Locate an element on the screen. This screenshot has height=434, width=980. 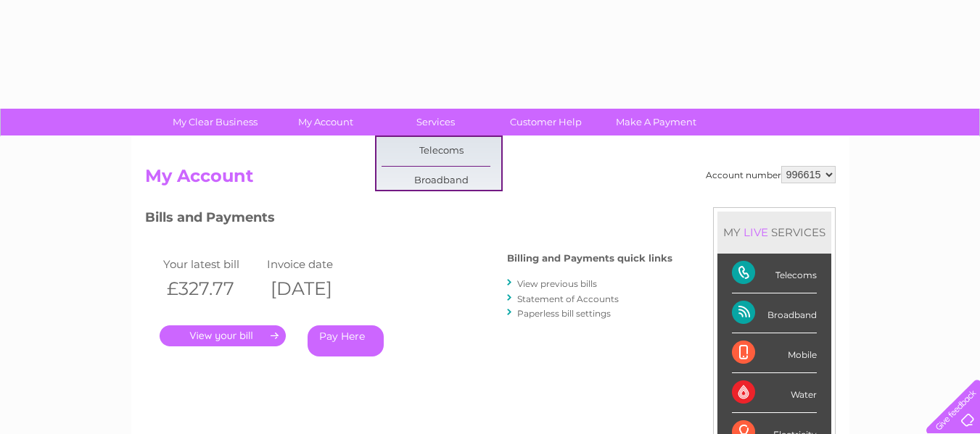
div: Telecoms is located at coordinates (774, 273).